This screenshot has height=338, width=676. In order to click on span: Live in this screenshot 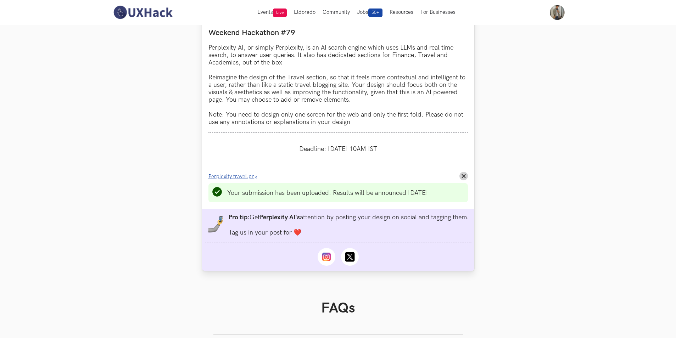, I will do `click(280, 13)`.